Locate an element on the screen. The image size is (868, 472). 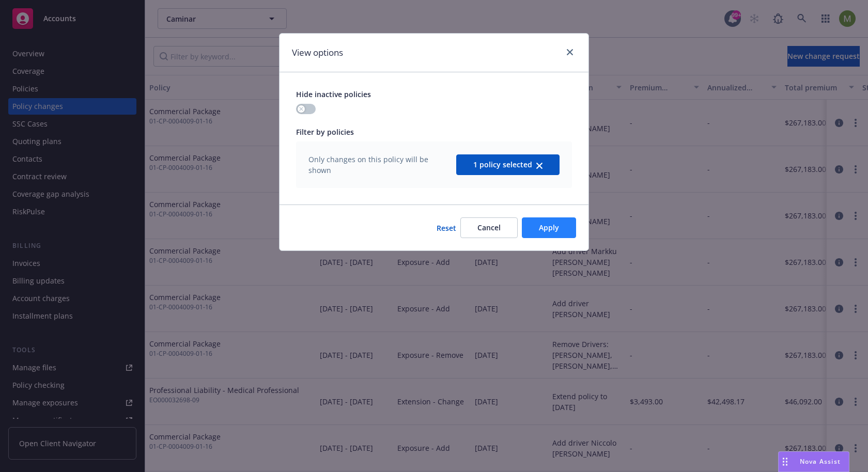
span: Cancel is located at coordinates (489, 227).